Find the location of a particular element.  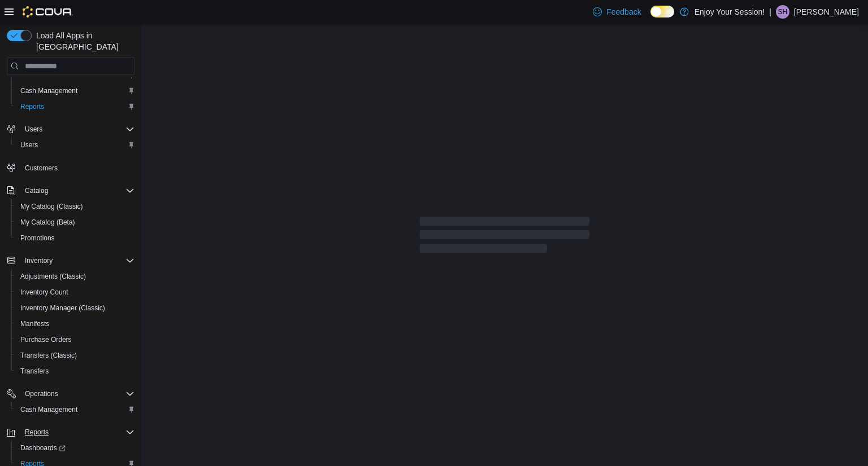

a: Purchase Orders is located at coordinates (46, 340).